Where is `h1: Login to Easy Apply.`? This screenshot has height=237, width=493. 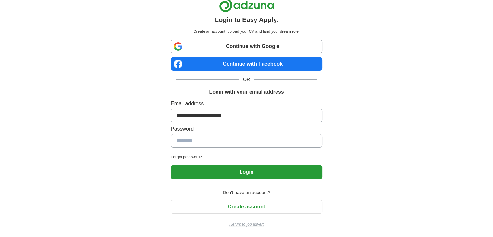 h1: Login to Easy Apply. is located at coordinates (247, 20).